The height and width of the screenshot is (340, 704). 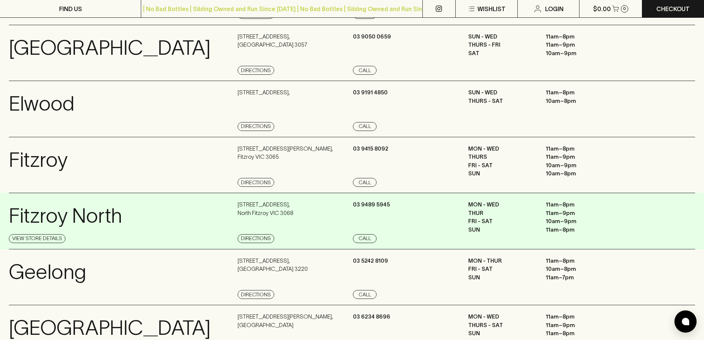 I want to click on p: THURS - FRI, so click(x=502, y=45).